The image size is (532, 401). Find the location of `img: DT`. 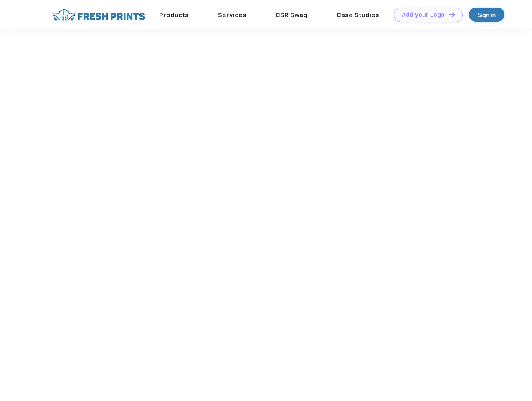

img: DT is located at coordinates (452, 14).